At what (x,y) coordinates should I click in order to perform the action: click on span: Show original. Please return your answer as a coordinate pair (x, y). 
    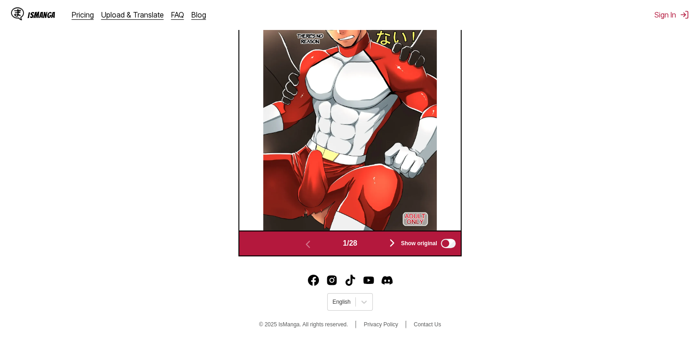
    Looking at the image, I should click on (419, 243).